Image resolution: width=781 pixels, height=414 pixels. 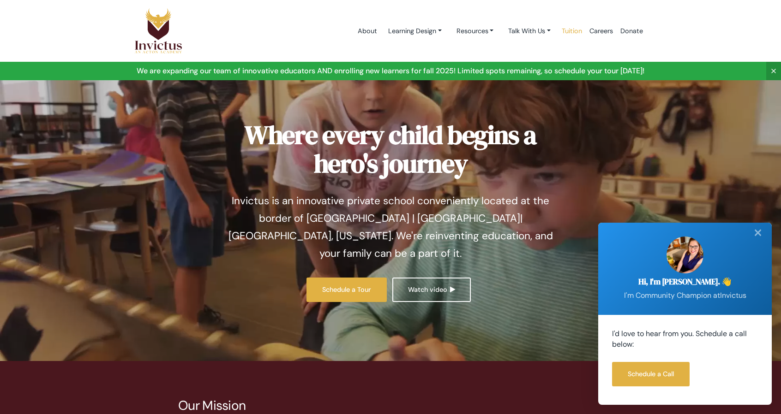 I want to click on a: Careers, so click(x=601, y=31).